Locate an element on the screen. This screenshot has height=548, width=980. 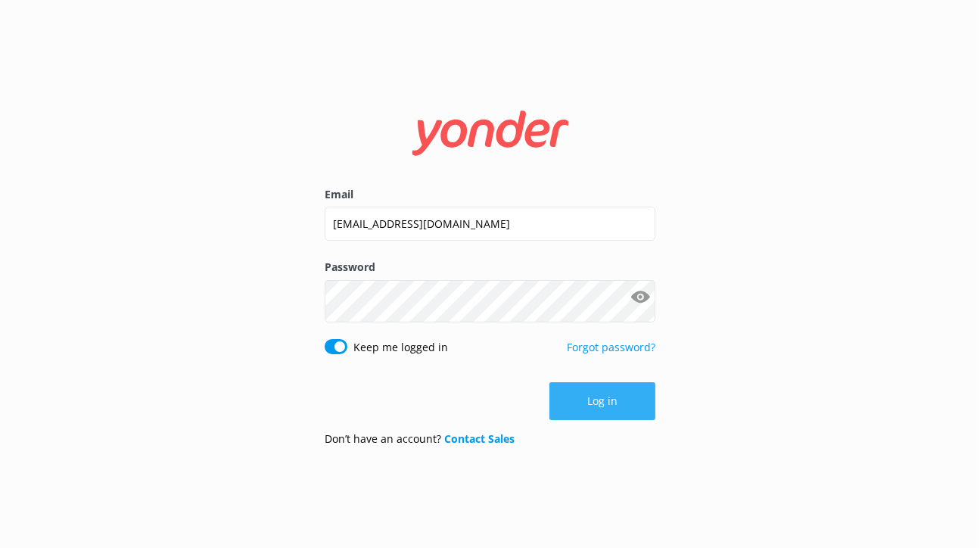
button: Show password is located at coordinates (641, 297).